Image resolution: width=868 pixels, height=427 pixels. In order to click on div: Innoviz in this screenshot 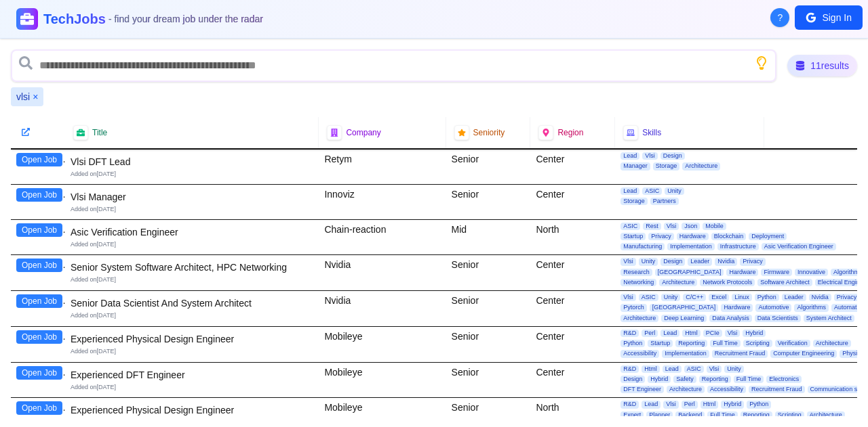, I will do `click(382, 202)`.